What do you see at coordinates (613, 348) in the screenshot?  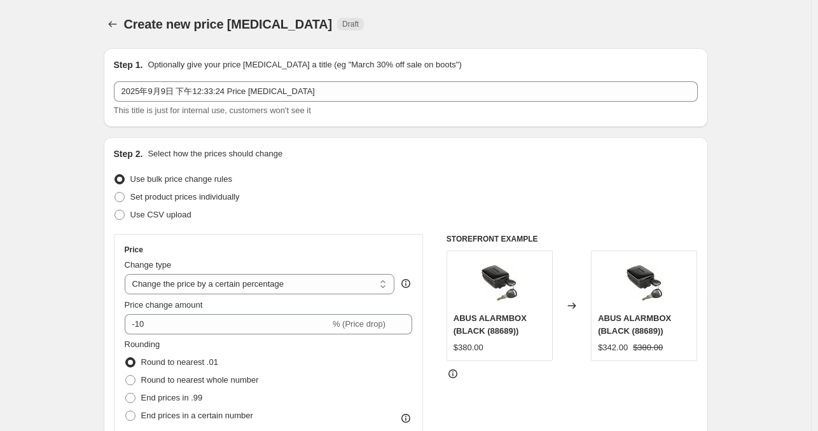 I see `div: $342.00` at bounding box center [613, 348].